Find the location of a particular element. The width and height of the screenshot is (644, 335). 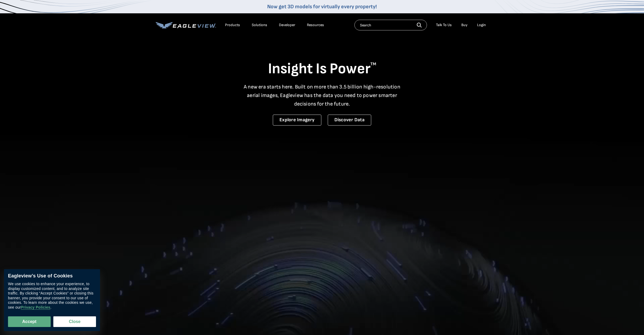

h1: Insight Is Power is located at coordinates (322, 69).